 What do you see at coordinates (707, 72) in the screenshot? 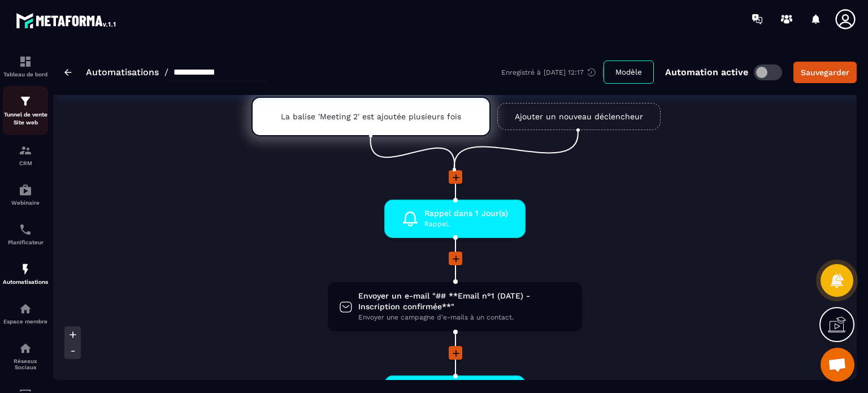
I see `p: Automation active` at bounding box center [707, 72].